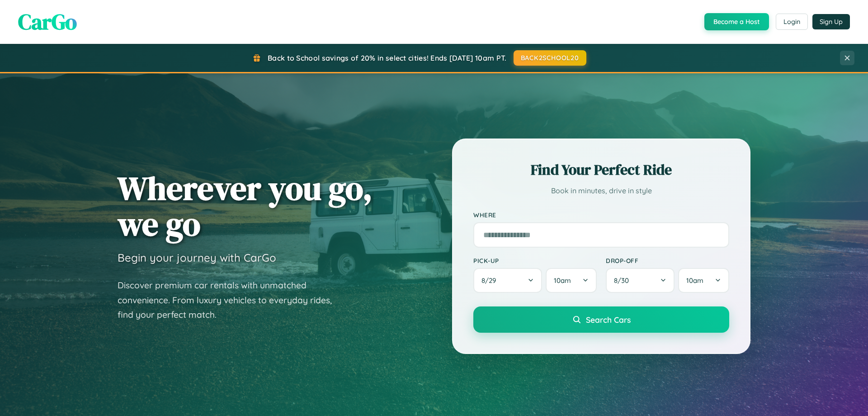 This screenshot has width=868, height=416. What do you see at coordinates (535, 260) in the screenshot?
I see `label: Pick-up` at bounding box center [535, 260].